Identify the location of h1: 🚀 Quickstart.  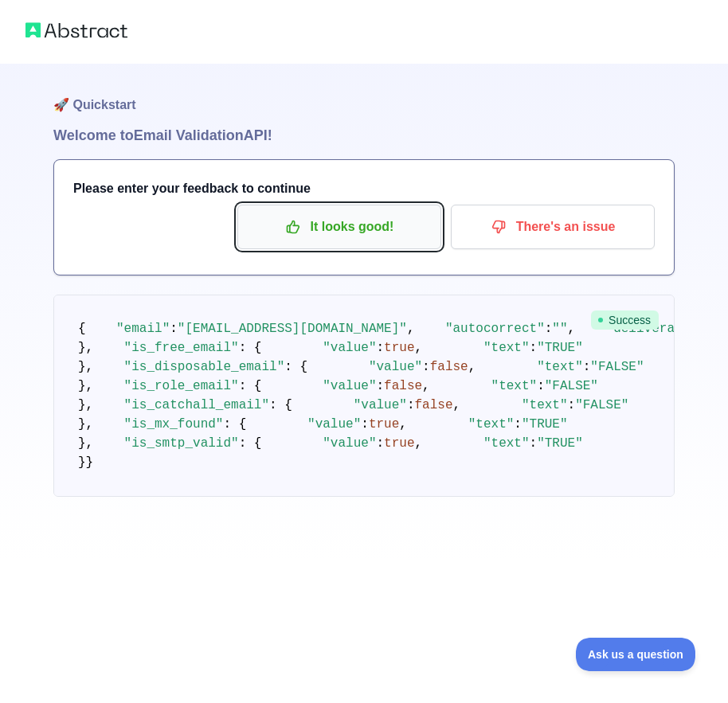
(364, 94).